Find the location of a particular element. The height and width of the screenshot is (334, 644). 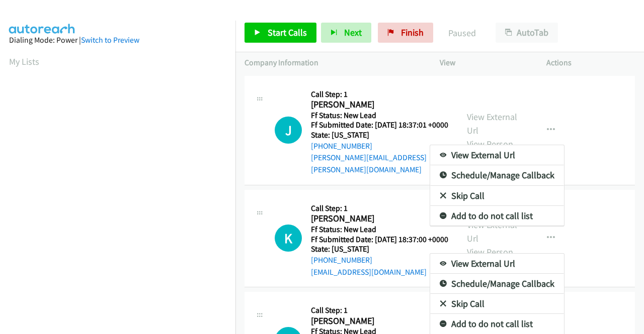

a: My Lists is located at coordinates (24, 62).